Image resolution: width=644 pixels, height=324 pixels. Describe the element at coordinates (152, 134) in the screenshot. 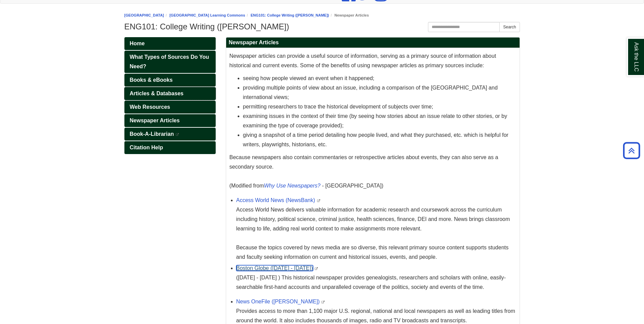

I see `span: Book-A-Librarian` at that location.